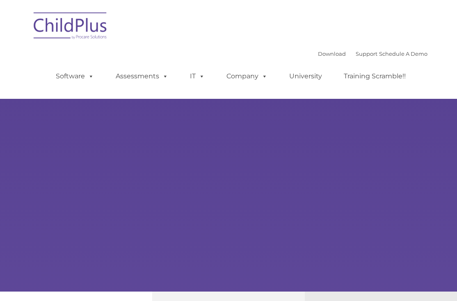 This screenshot has width=457, height=301. What do you see at coordinates (374, 76) in the screenshot?
I see `a: Training Scramble!!` at bounding box center [374, 76].